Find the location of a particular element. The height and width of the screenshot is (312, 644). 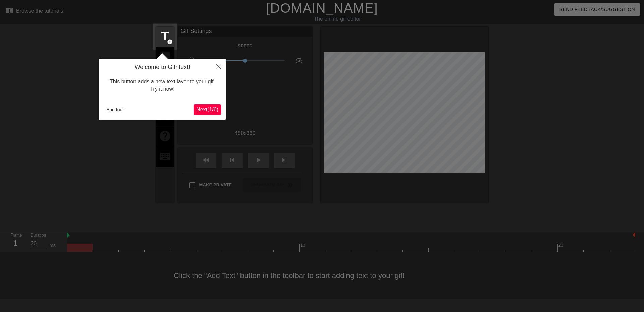

button: End tour is located at coordinates (115, 110).